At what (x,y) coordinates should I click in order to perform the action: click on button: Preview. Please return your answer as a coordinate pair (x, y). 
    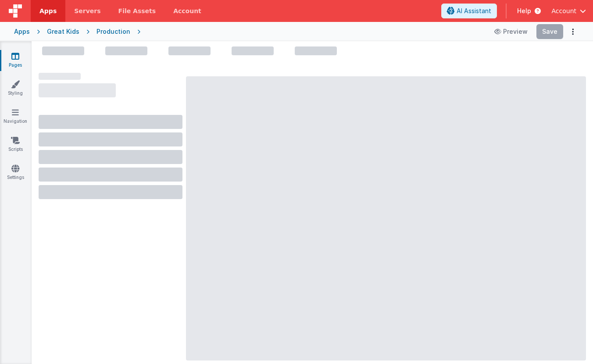
    Looking at the image, I should click on (511, 32).